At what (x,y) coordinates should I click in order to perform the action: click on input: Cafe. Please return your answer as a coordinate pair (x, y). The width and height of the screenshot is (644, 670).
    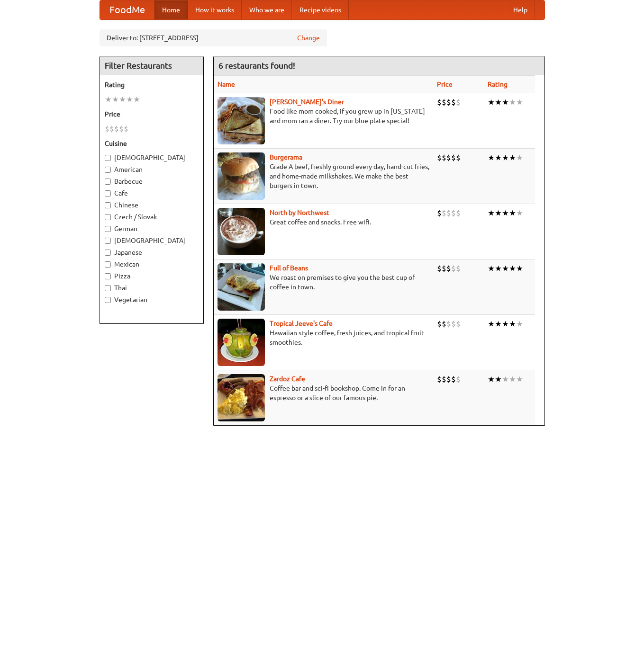
    Looking at the image, I should click on (107, 193).